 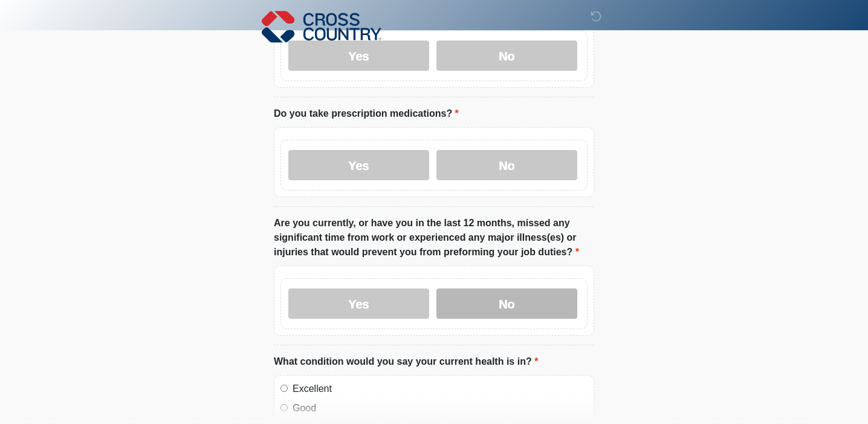 I want to click on label: Excellent, so click(x=440, y=389).